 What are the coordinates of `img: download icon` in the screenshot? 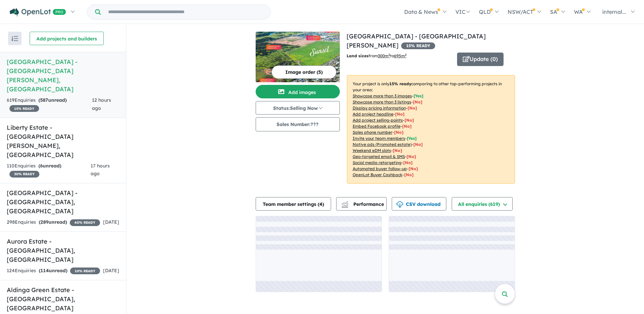 It's located at (400, 205).